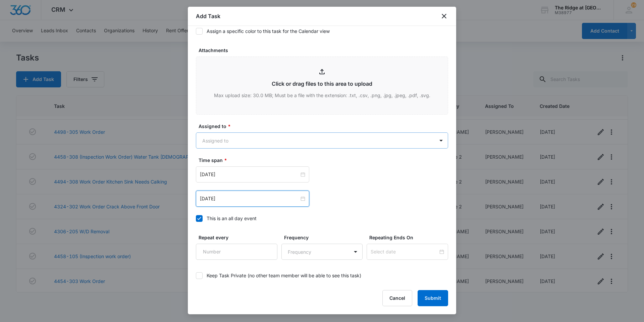 The width and height of the screenshot is (644, 322). What do you see at coordinates (325, 160) in the screenshot?
I see `label: Time span` at bounding box center [325, 160].